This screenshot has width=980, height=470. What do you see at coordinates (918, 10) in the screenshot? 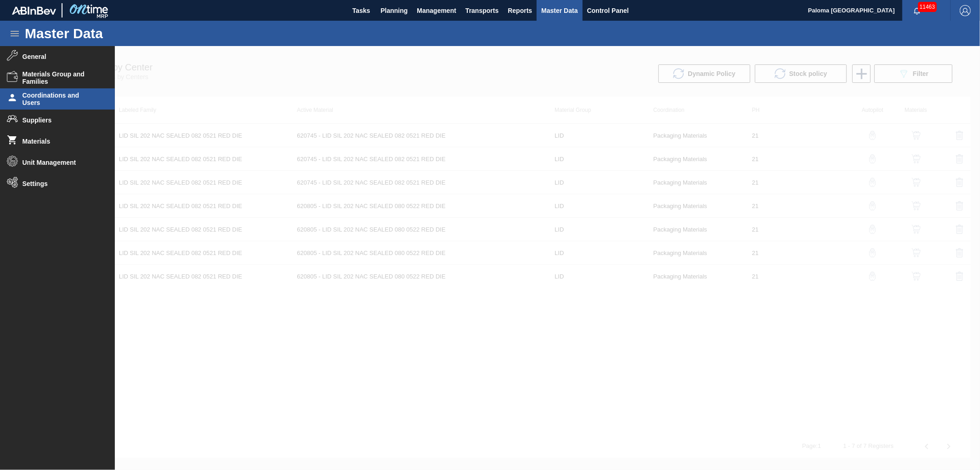
I see `button: Notifications` at bounding box center [918, 10].